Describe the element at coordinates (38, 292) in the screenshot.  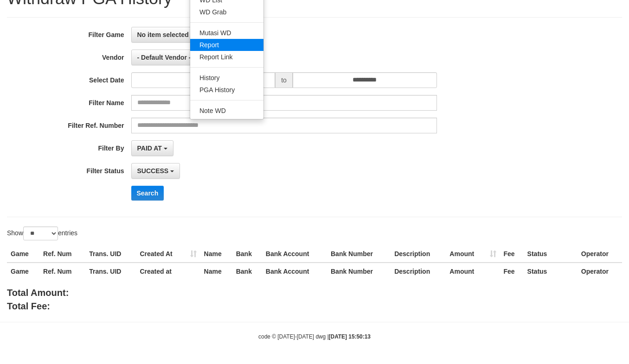
I see `b: Total Amount:` at that location.